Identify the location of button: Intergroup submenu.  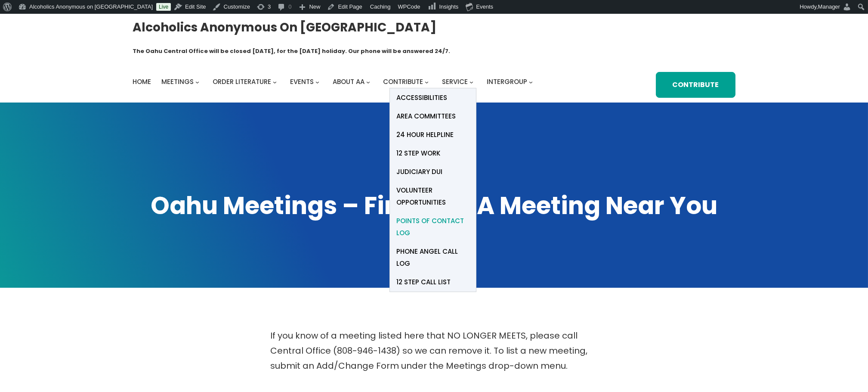
(530, 82).